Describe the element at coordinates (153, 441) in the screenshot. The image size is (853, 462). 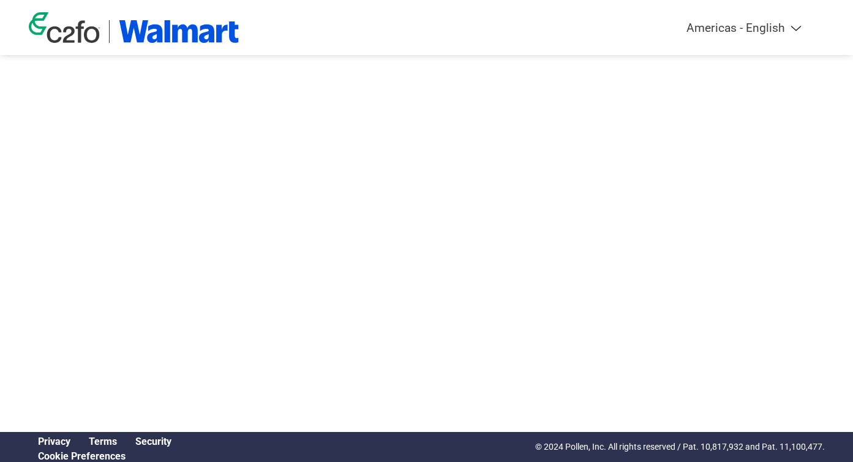
I see `a: Security` at that location.